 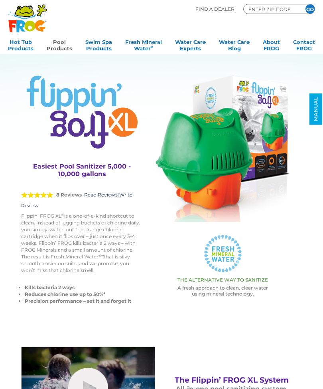 I want to click on p: A fresh approach to clean, clear water using mineral technology., so click(x=223, y=291).